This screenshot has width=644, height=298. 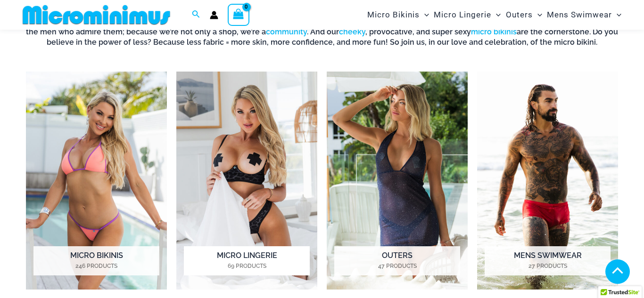 I want to click on mark: 69 Products, so click(x=246, y=266).